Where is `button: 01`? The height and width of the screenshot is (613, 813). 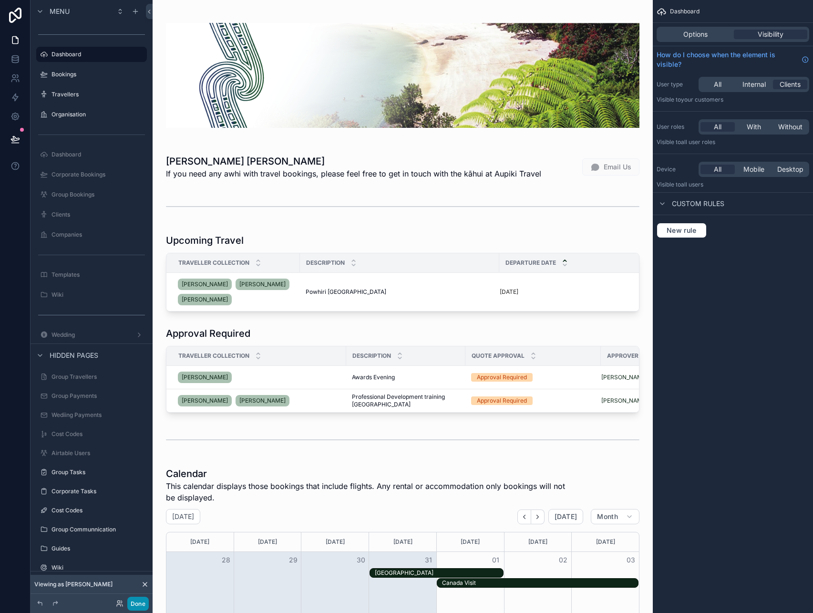 button: 01 is located at coordinates (496, 560).